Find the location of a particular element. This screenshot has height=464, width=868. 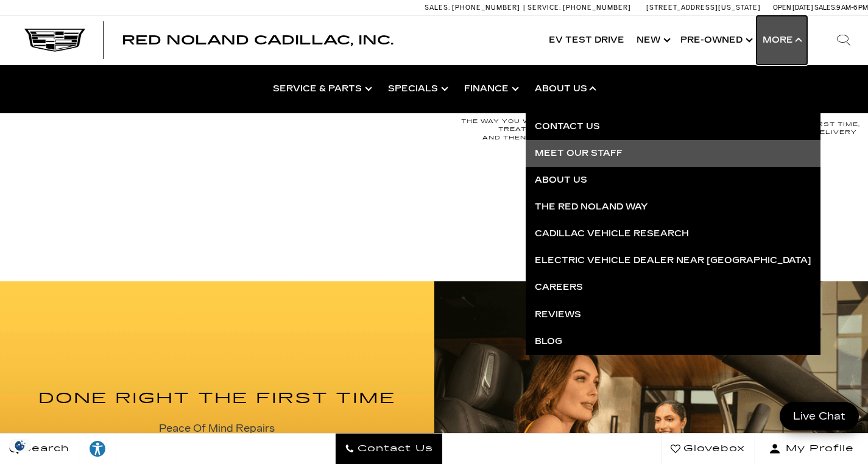

span: Red Noland Cadillac, Inc. is located at coordinates (257, 40).